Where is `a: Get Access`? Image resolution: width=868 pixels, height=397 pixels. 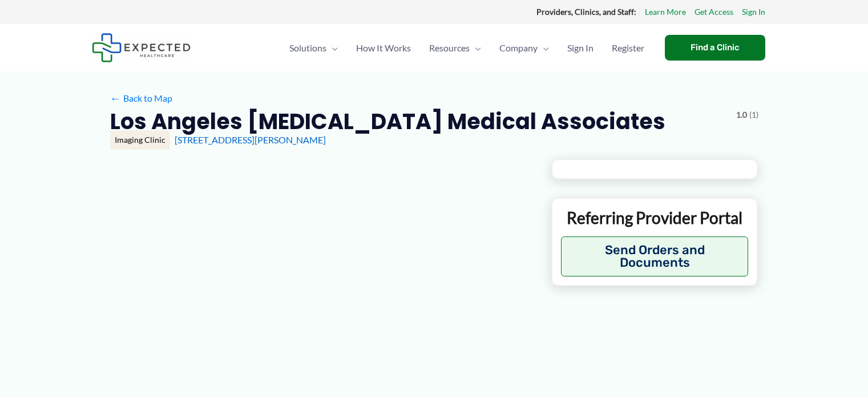 a: Get Access is located at coordinates (714, 12).